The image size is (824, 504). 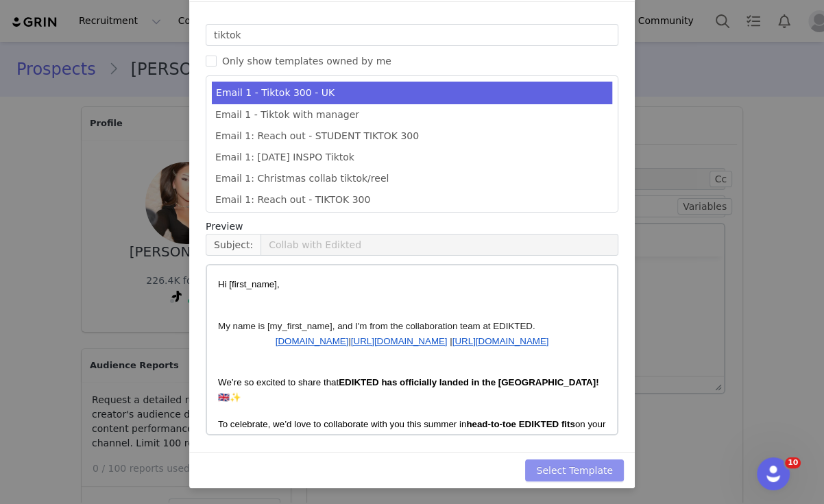 I want to click on body: Rich Text Area. Press ALT-0 for help., so click(x=199, y=19).